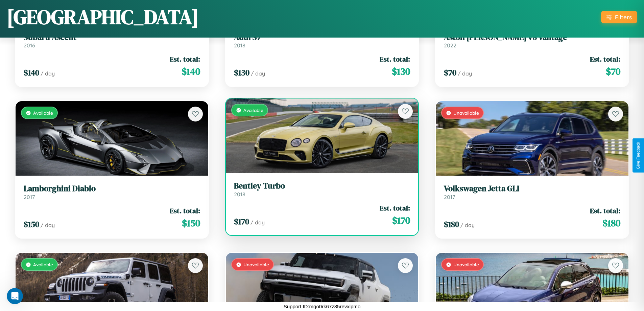  I want to click on span: 2022, so click(450, 45).